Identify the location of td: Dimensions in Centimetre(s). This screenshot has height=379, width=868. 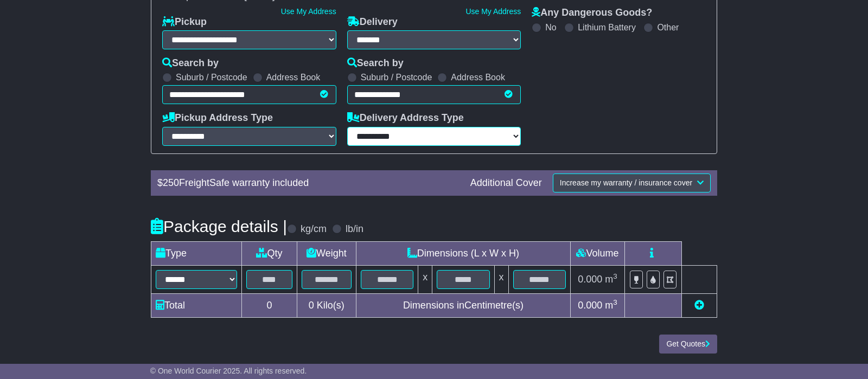
(463, 306).